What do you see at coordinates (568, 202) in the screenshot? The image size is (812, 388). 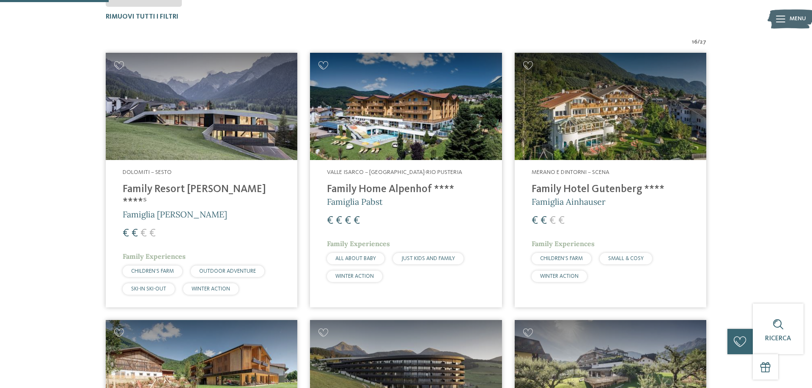 I see `span: Famiglia Ainhauser` at bounding box center [568, 202].